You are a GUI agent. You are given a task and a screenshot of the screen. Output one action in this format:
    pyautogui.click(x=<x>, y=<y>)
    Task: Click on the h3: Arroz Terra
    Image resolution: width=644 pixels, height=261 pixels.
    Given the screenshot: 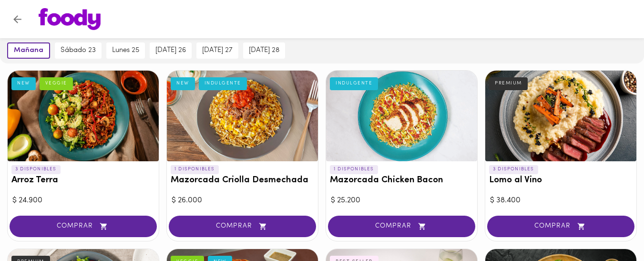 What is the action you would take?
    pyautogui.click(x=83, y=180)
    